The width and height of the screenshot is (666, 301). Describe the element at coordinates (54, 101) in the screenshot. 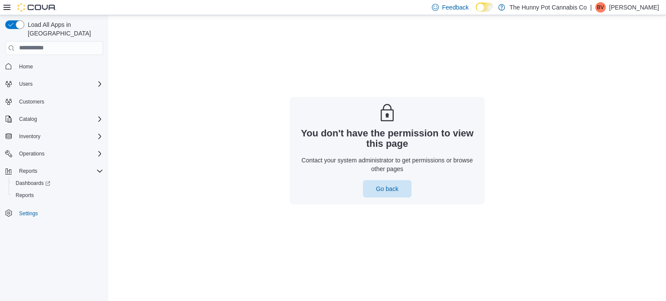

I see `button: Customers` at that location.